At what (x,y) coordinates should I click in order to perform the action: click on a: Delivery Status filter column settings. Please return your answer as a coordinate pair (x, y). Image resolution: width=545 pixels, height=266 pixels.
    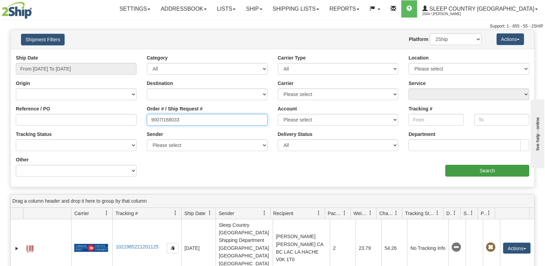
    Looking at the image, I should click on (455, 213).